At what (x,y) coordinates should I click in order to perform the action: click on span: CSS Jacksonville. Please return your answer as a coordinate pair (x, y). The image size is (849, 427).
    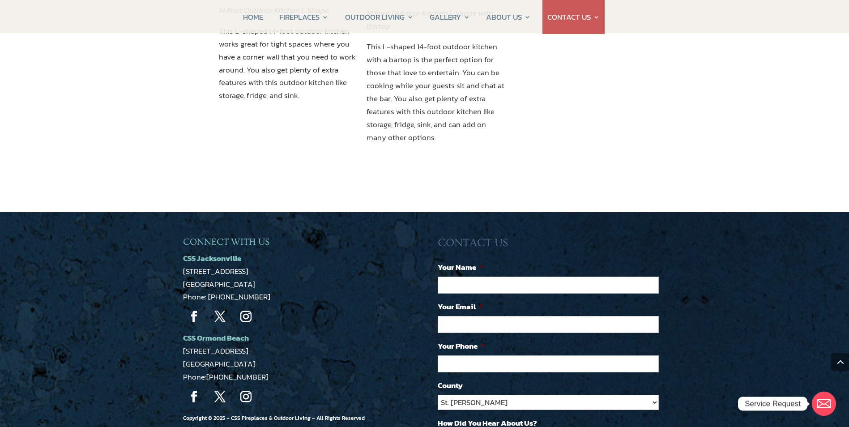
    Looking at the image, I should click on (212, 258).